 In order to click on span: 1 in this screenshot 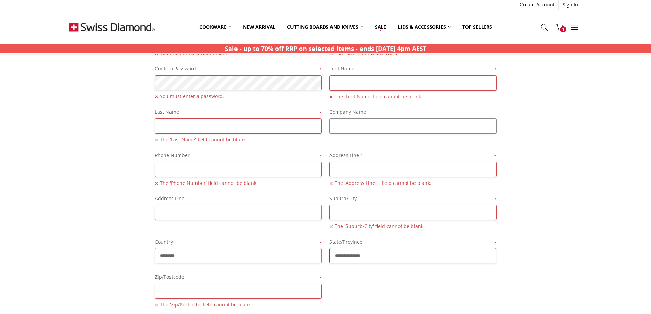, I will do `click(563, 29)`.